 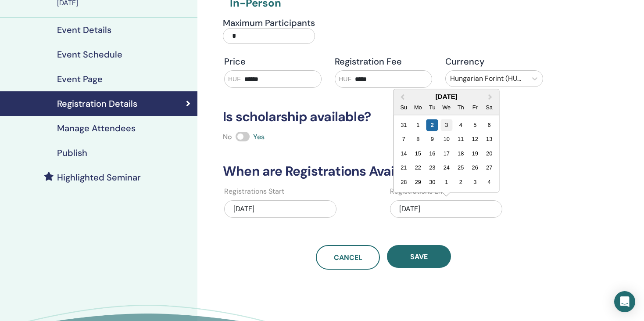 I want to click on div: Th, so click(x=461, y=107).